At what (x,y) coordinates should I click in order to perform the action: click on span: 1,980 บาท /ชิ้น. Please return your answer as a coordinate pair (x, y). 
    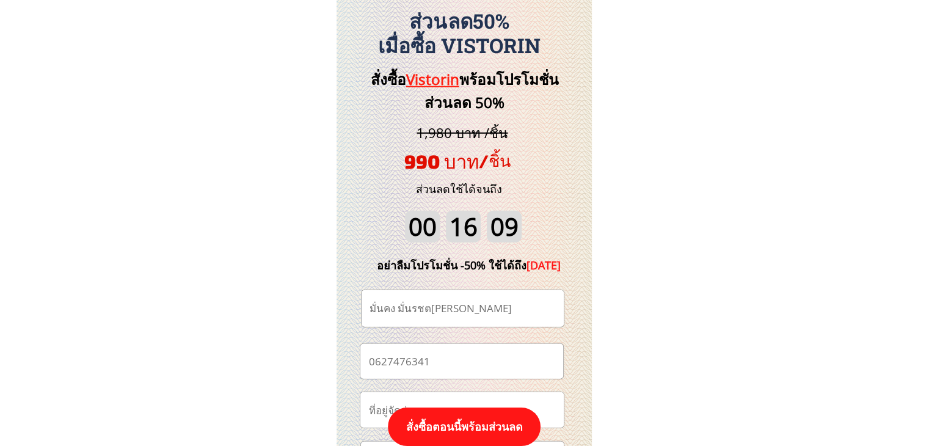
    Looking at the image, I should click on (462, 133).